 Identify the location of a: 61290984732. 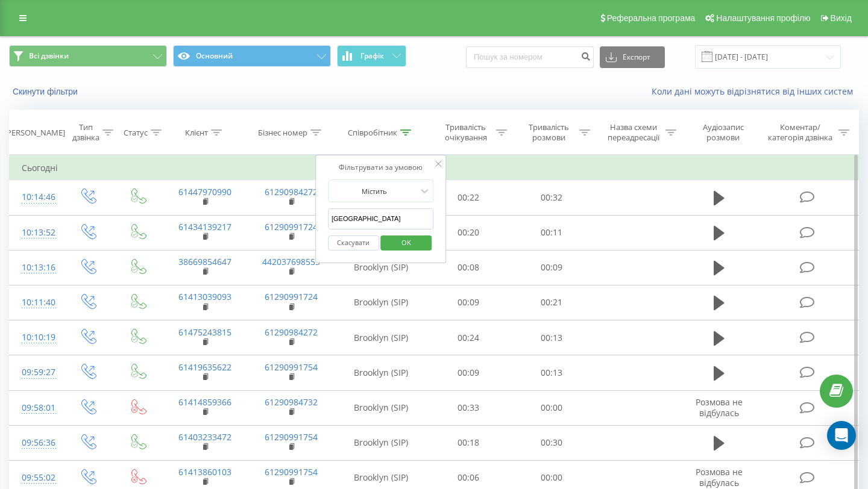
(291, 401).